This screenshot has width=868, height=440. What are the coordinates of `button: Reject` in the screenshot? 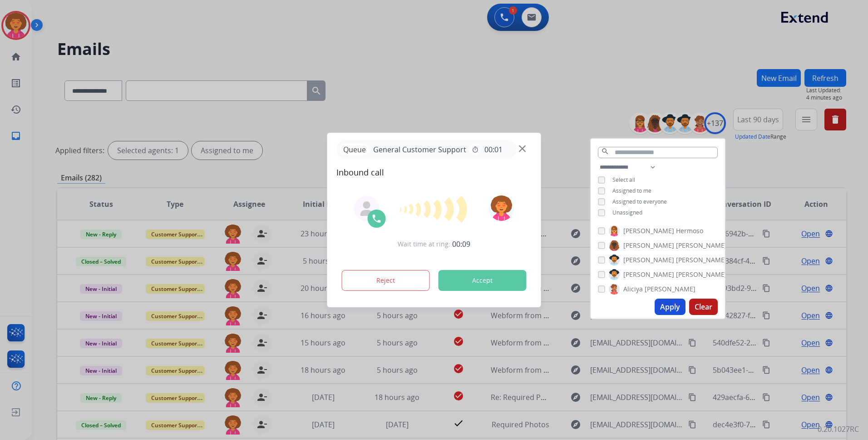 It's located at (386, 280).